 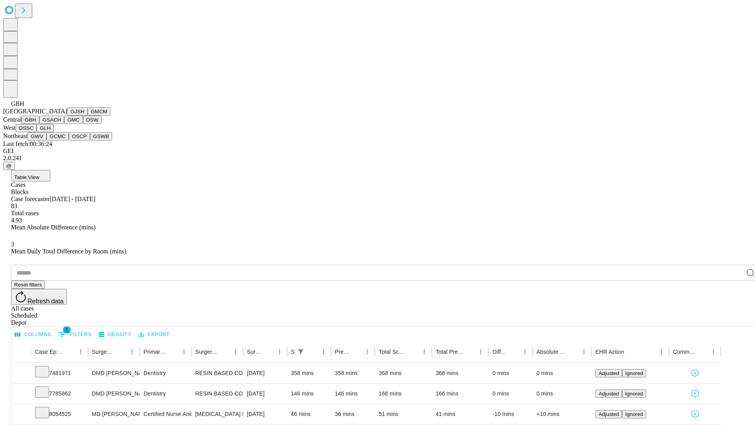 I want to click on div: 1 active filter, so click(x=301, y=352).